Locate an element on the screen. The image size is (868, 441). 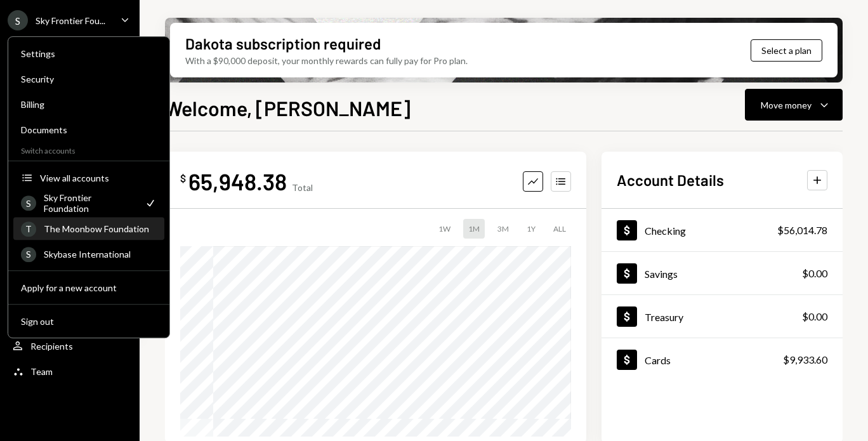
div: View all accounts is located at coordinates (98, 178).